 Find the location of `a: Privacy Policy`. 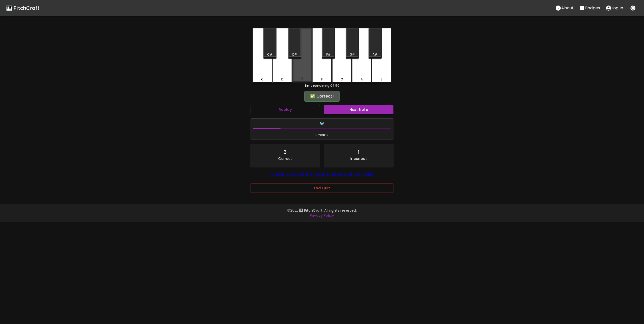

a: Privacy Policy is located at coordinates (322, 216).